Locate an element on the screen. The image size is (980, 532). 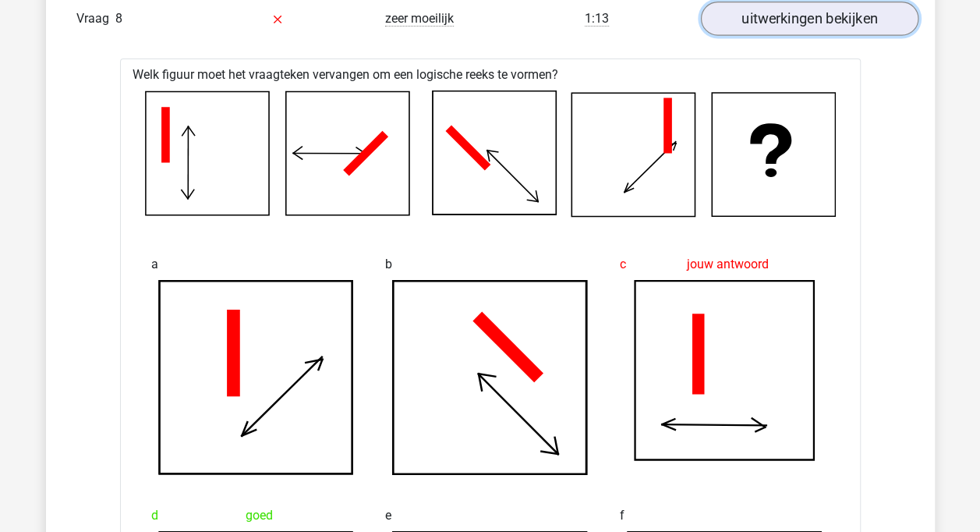
span: d is located at coordinates (155, 515).